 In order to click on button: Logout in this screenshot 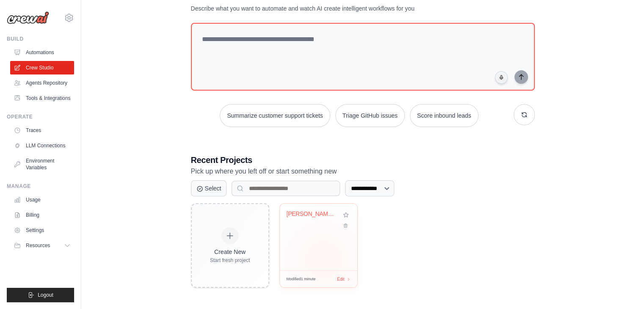, I will do `click(40, 295)`.